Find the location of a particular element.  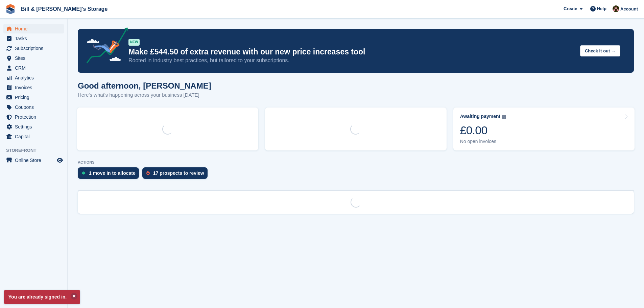

img: stora-icon-8386f47178a22dfd0bd8f6a31ec36ba5ce8667c1dd55bd0f319d3a0aa187defe.svg is located at coordinates (11, 9).